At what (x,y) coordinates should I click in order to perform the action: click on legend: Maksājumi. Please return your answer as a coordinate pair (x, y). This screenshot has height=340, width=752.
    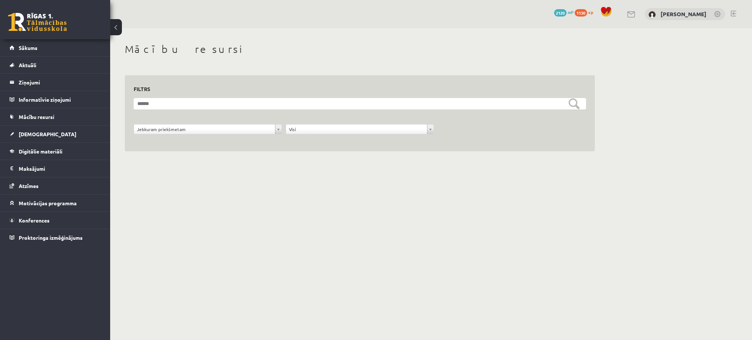
    Looking at the image, I should click on (60, 169).